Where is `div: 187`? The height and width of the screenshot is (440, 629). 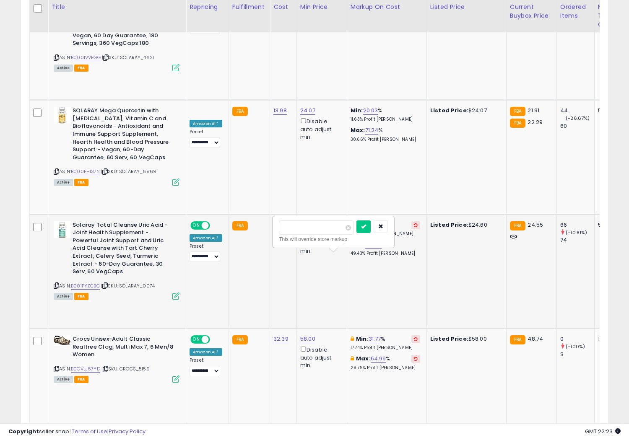
div: 187 is located at coordinates (604, 339).